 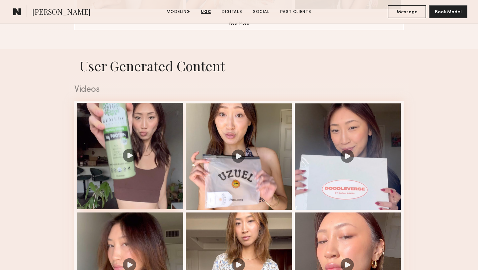 I want to click on button: Book Model, so click(x=448, y=12).